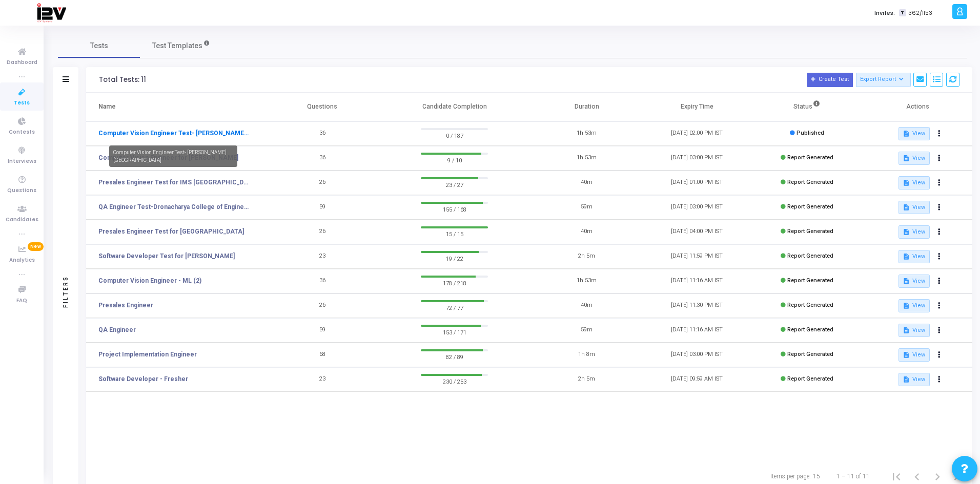 The height and width of the screenshot is (484, 980). I want to click on span: Dashboard, so click(22, 62).